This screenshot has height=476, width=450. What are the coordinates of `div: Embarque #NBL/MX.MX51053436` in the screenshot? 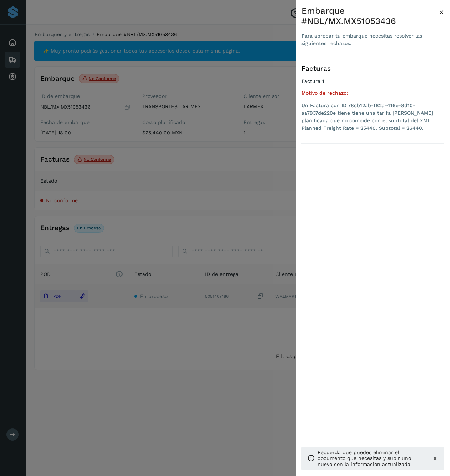 It's located at (371, 16).